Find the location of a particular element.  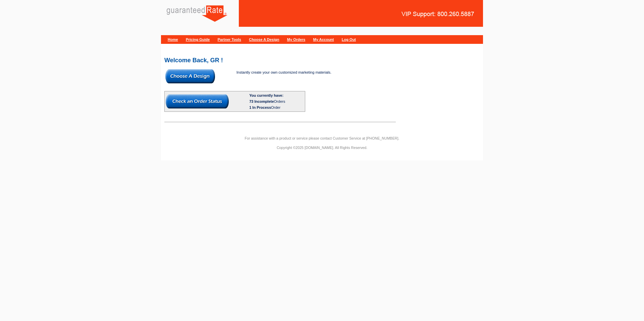

img: button-check-order-status.gif is located at coordinates (197, 102).